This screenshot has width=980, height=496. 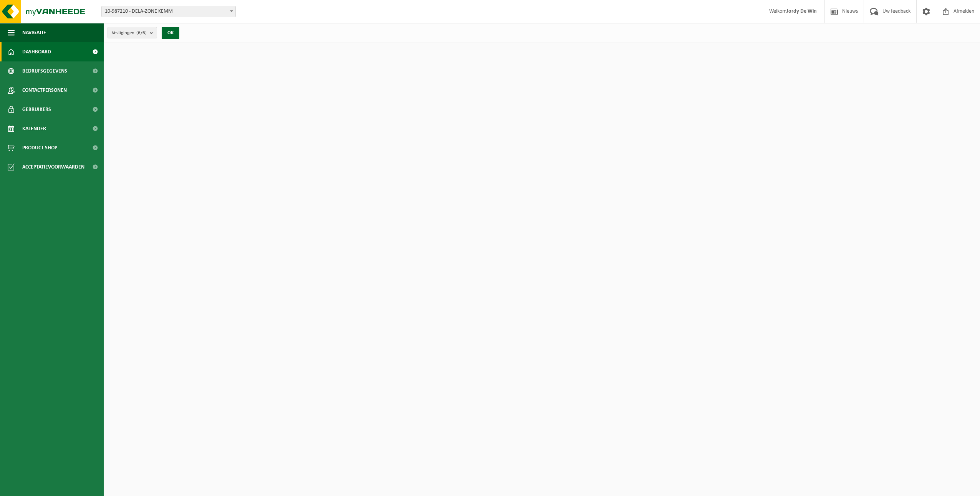 I want to click on span: Dashboard, so click(x=36, y=52).